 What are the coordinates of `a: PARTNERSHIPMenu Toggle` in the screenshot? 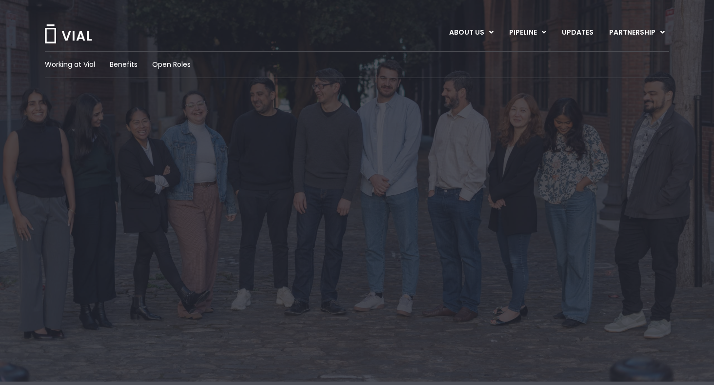 It's located at (637, 33).